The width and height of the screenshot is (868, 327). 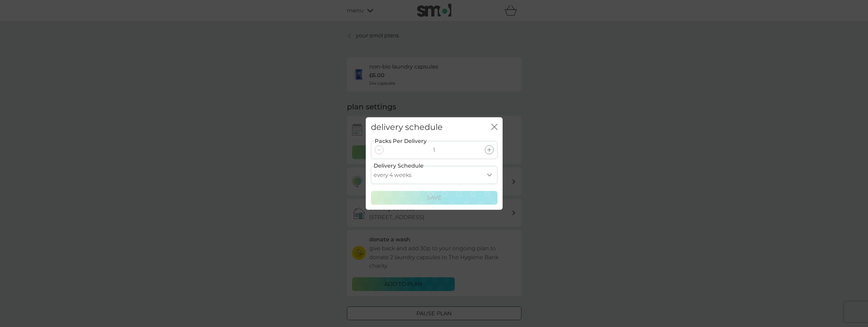 I want to click on label: Packs Per Delivery, so click(x=401, y=141).